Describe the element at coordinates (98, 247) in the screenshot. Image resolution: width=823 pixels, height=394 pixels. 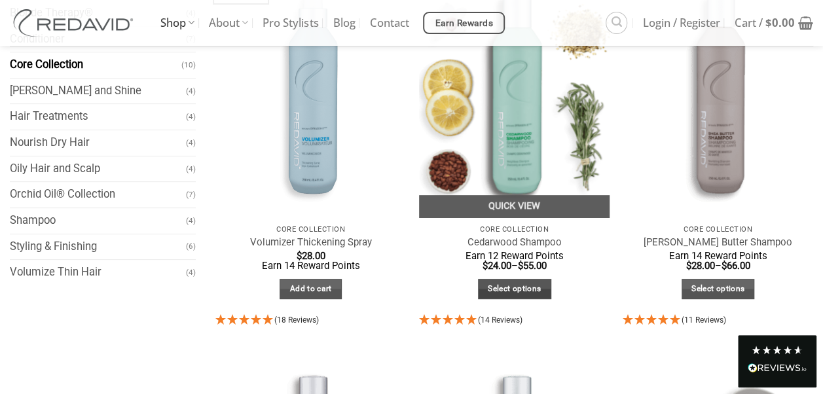
I see `a: Styling & Finishing` at that location.